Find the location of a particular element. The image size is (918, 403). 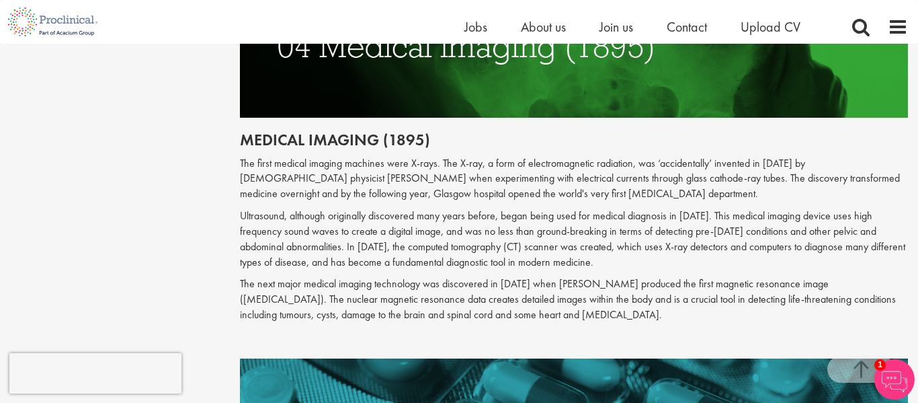

span: About us is located at coordinates (543, 27).